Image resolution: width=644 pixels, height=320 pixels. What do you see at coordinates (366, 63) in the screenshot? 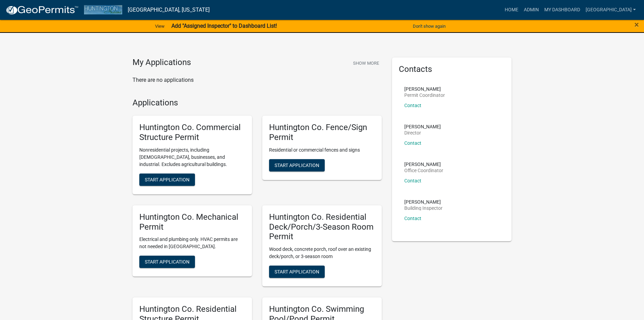
I see `button: Show More` at bounding box center [366, 63].